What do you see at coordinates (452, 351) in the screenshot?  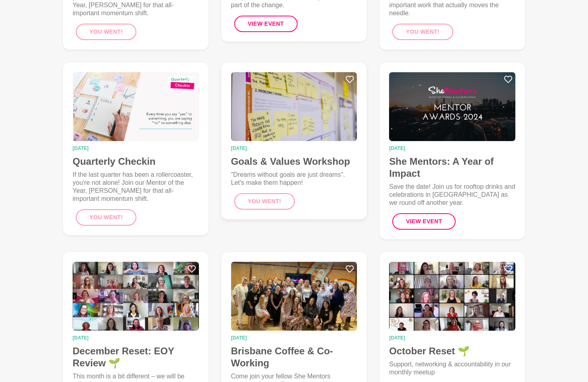 I see `h4: October Reset 🌱` at bounding box center [452, 351].